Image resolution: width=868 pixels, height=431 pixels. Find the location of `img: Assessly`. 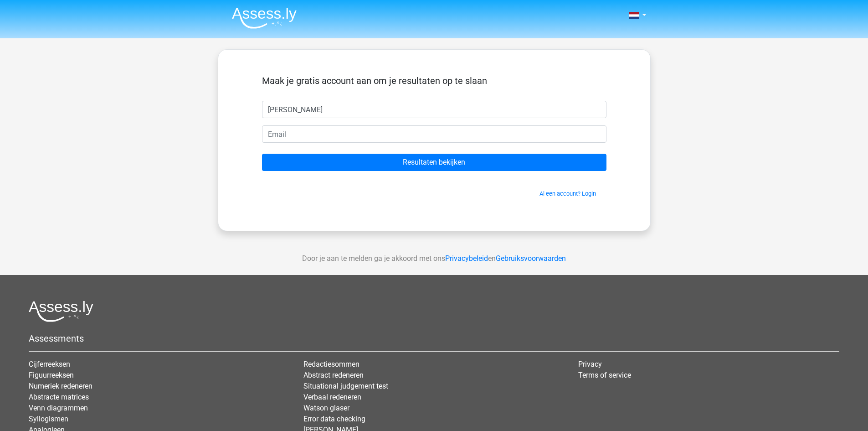

img: Assessly is located at coordinates (264, 18).